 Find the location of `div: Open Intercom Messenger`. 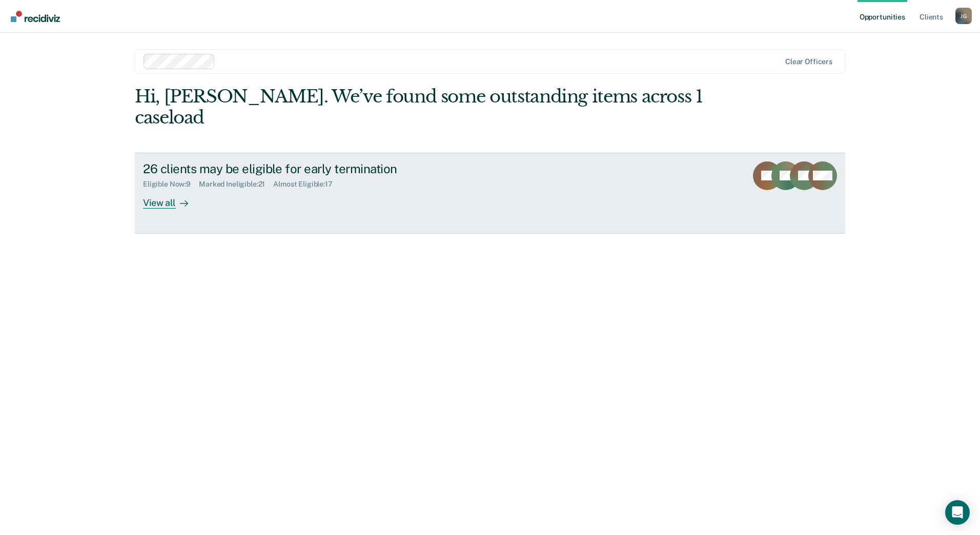

div: Open Intercom Messenger is located at coordinates (958, 513).